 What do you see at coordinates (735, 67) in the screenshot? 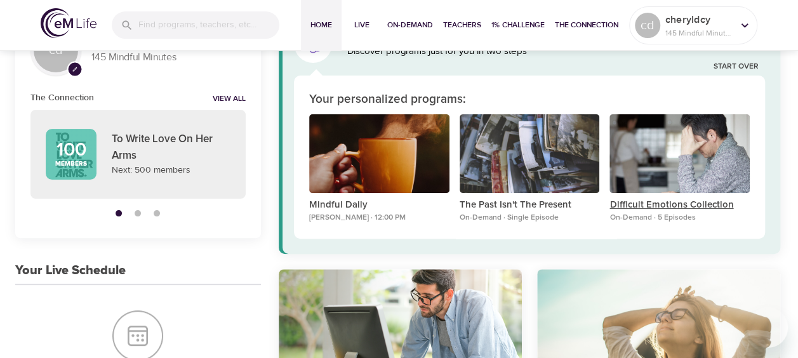
I see `a: Start Over` at bounding box center [735, 67].